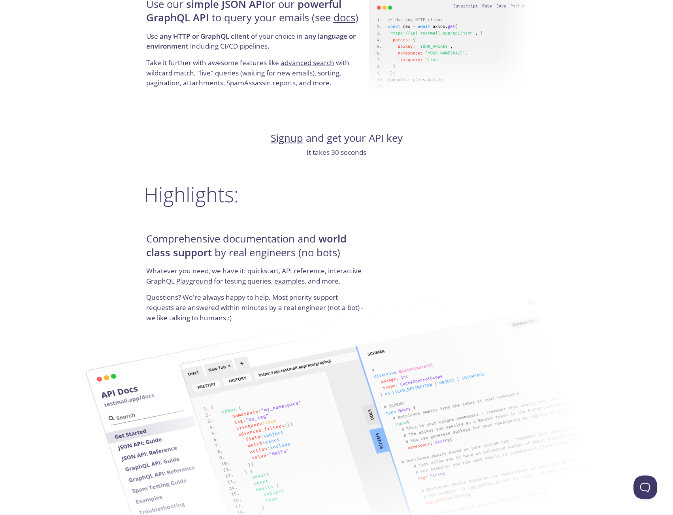 The width and height of the screenshot is (673, 515). Describe the element at coordinates (256, 279) in the screenshot. I see `p: Whatever you need, we have it: , API , interactive GraphQL for testing queries, , and more.` at that location.